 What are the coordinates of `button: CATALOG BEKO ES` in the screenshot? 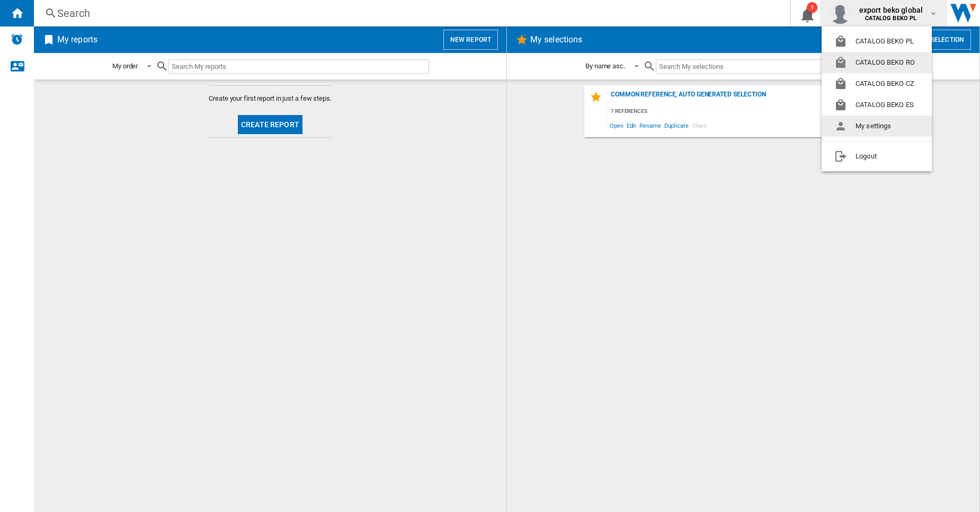 It's located at (877, 105).